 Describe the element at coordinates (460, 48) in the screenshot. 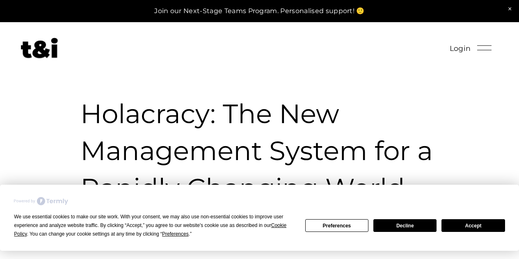

I see `span: Login` at that location.